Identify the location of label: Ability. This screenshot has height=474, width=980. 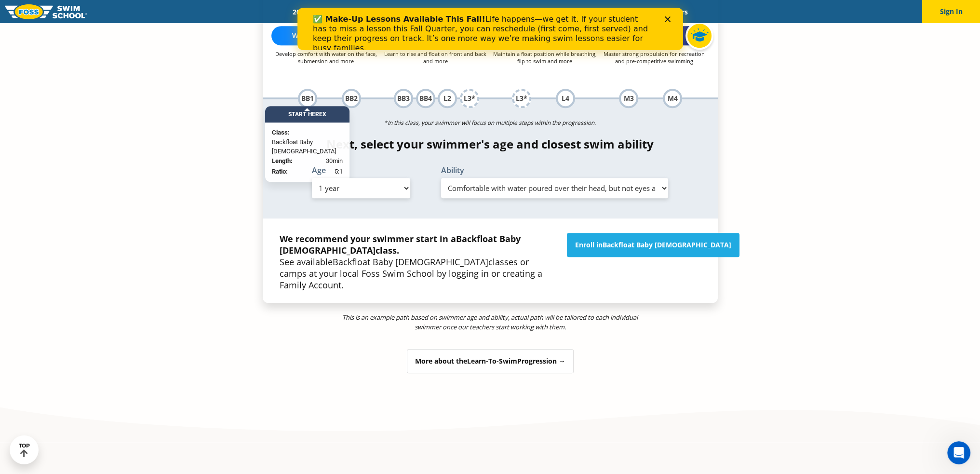
(555, 170).